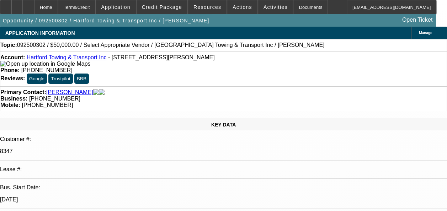  I want to click on button: Resources, so click(208, 7).